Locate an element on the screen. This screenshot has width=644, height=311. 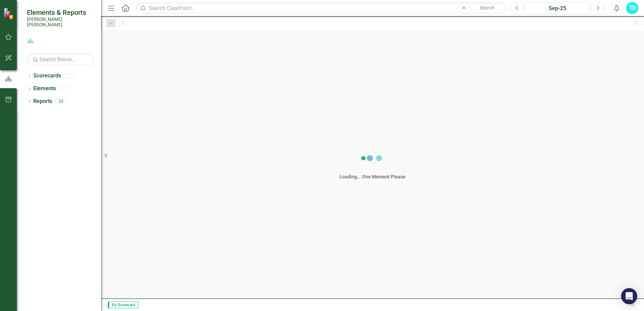
div: 33 is located at coordinates (61, 102).